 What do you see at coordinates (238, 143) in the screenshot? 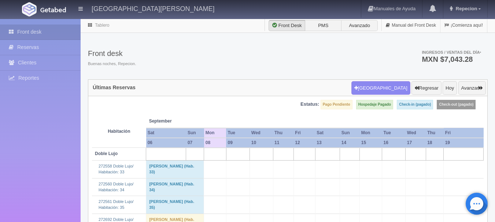
I see `th: 09` at bounding box center [238, 143].